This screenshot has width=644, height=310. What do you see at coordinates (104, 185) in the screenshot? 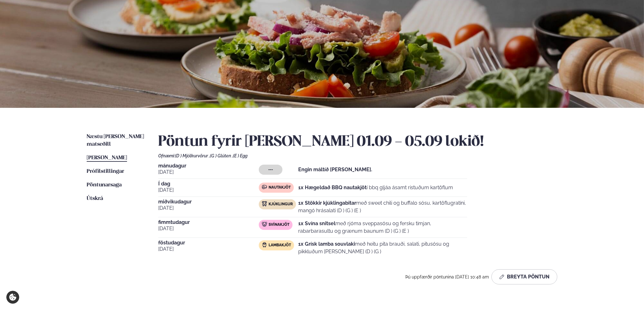
I see `span: Pöntunarsaga` at bounding box center [104, 185].